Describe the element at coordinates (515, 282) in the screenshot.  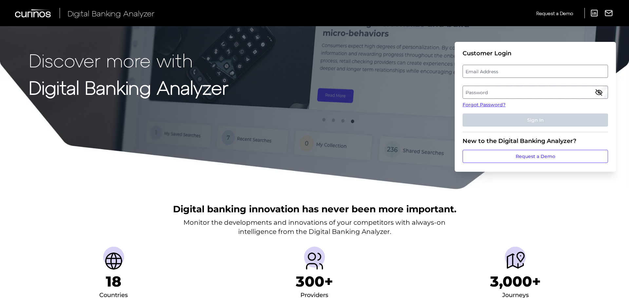
I see `h1: 3,000+` at that location.